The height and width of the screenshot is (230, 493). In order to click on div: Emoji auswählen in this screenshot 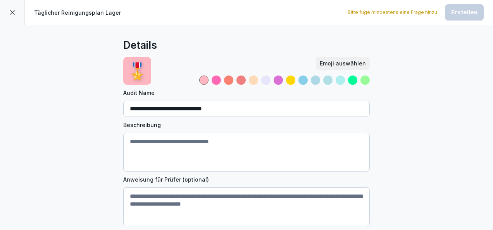, I will do `click(343, 64)`.